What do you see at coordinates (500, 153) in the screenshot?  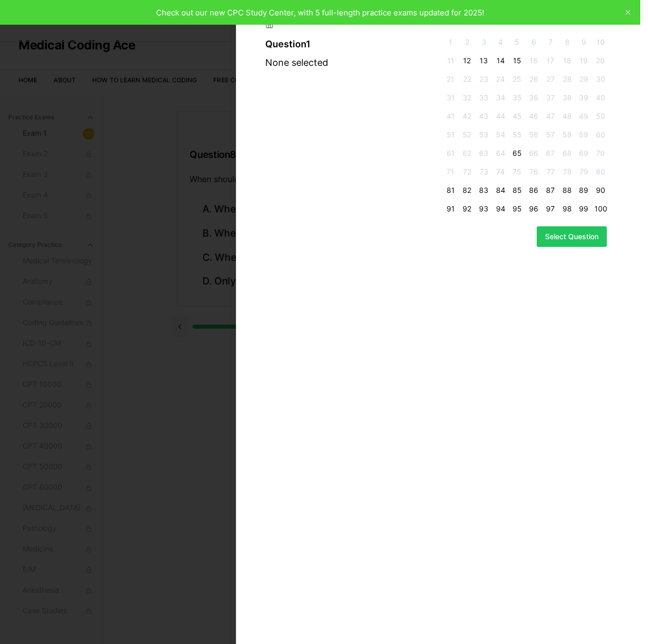 I see `span: 64` at bounding box center [500, 153].